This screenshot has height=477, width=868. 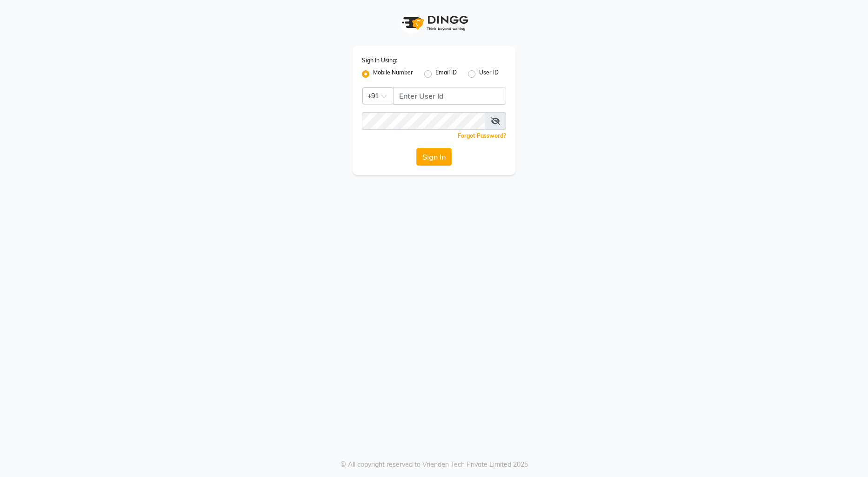 What do you see at coordinates (434, 157) in the screenshot?
I see `button: Sign In` at bounding box center [434, 157].